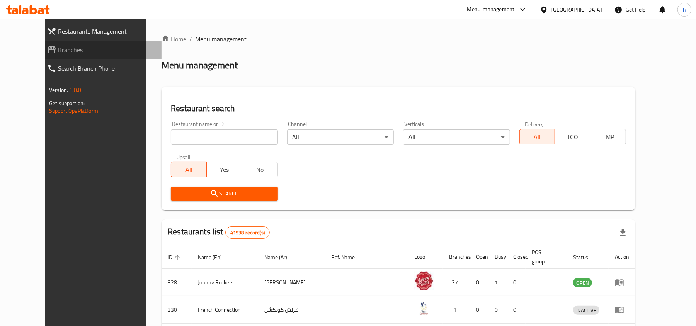  What do you see at coordinates (107, 68) in the screenshot?
I see `span: Search Branch Phone` at bounding box center [107, 68].